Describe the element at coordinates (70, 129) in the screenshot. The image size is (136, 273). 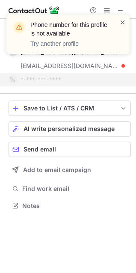
I see `button: AI write personalized message` at that location.